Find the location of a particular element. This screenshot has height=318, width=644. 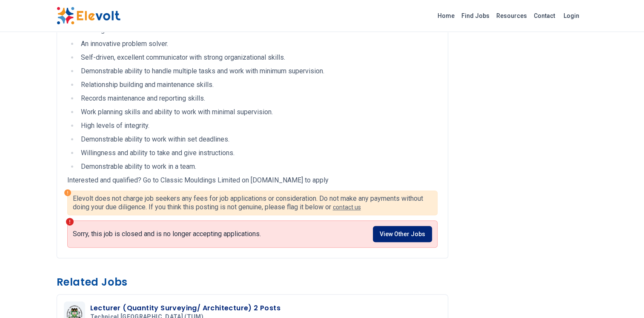

a: Home is located at coordinates (446, 16).